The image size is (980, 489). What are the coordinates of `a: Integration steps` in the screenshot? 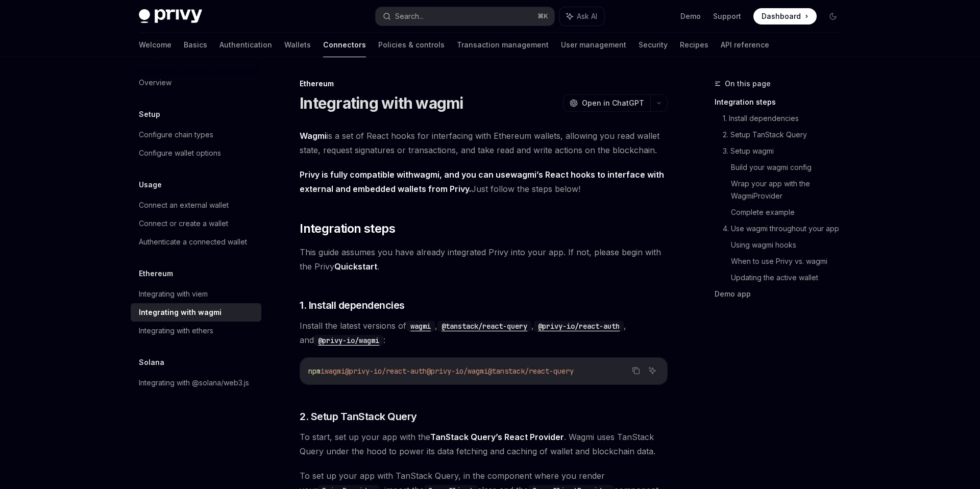 It's located at (781, 102).